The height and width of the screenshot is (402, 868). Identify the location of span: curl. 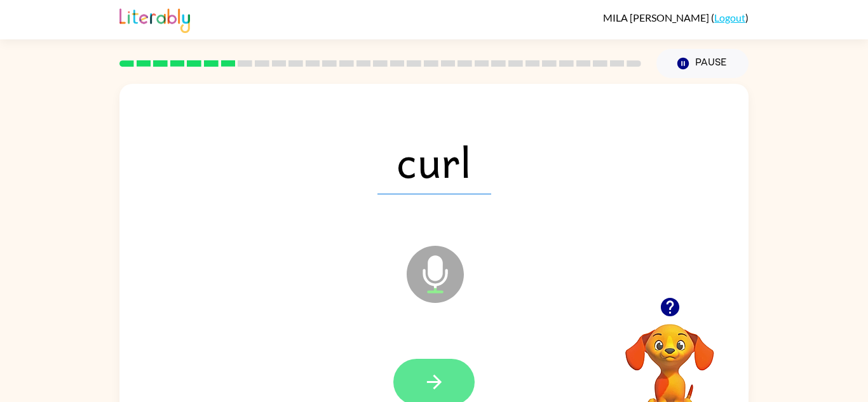
(434, 161).